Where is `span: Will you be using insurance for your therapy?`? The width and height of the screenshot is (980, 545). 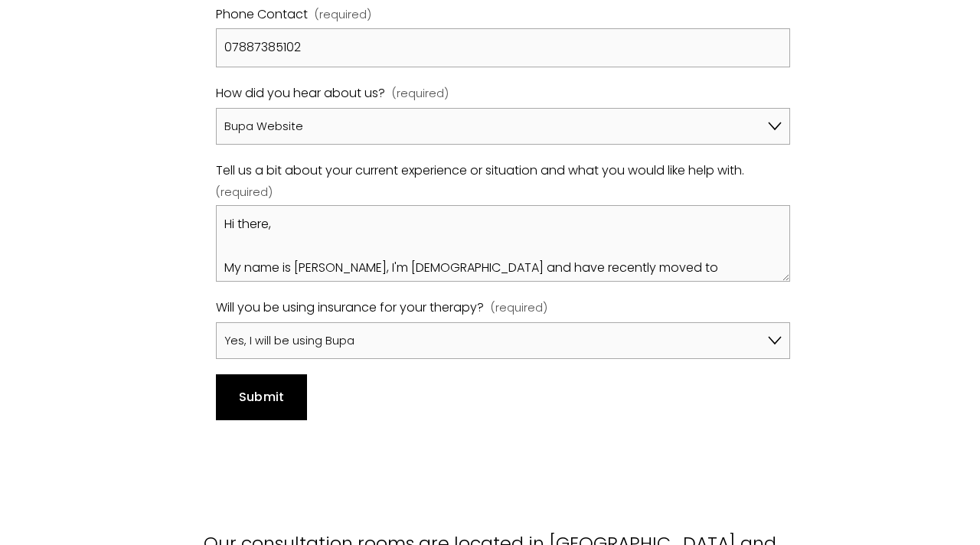
span: Will you be using insurance for your therapy? is located at coordinates (350, 308).